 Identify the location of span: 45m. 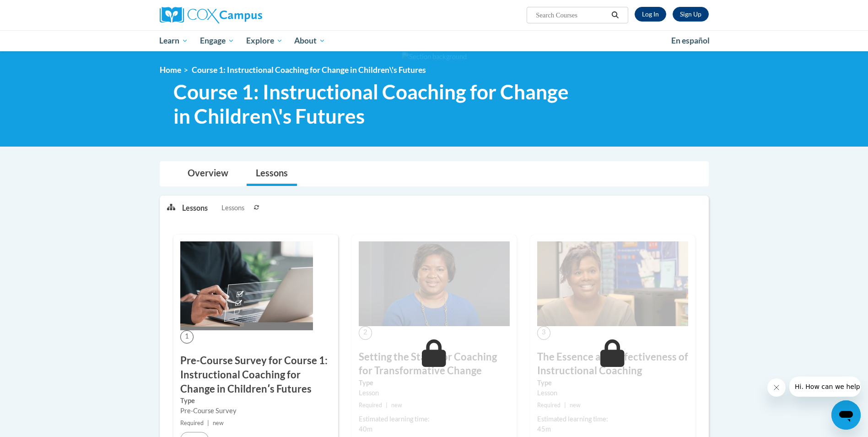
(544, 428).